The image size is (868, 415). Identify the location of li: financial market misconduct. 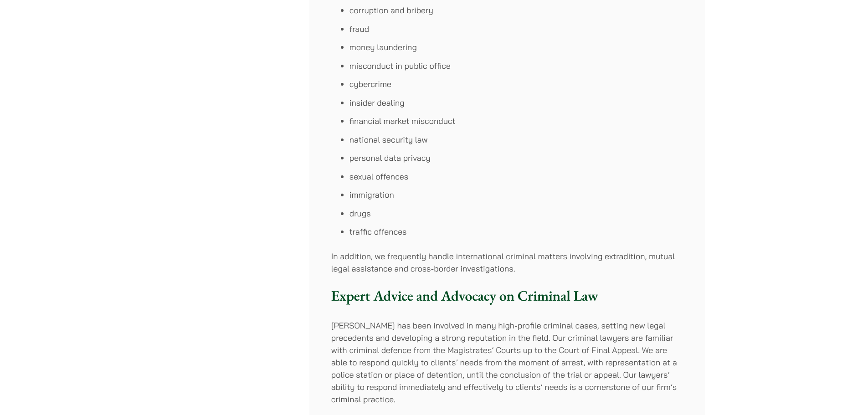
(516, 121).